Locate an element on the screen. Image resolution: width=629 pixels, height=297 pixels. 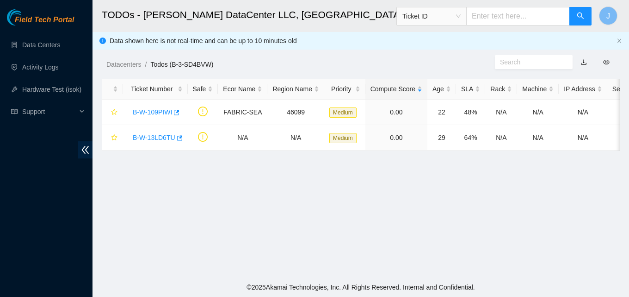
a: Datacenters is located at coordinates (124, 64).